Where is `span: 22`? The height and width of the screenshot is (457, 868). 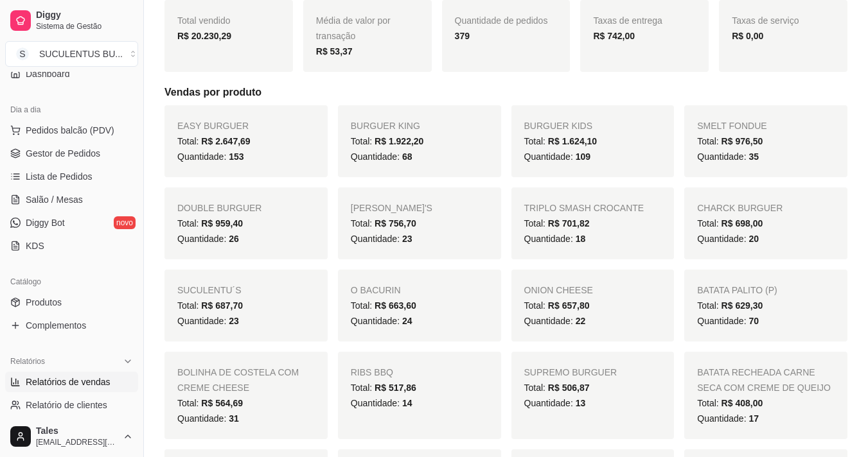
span: 22 is located at coordinates (581, 321).